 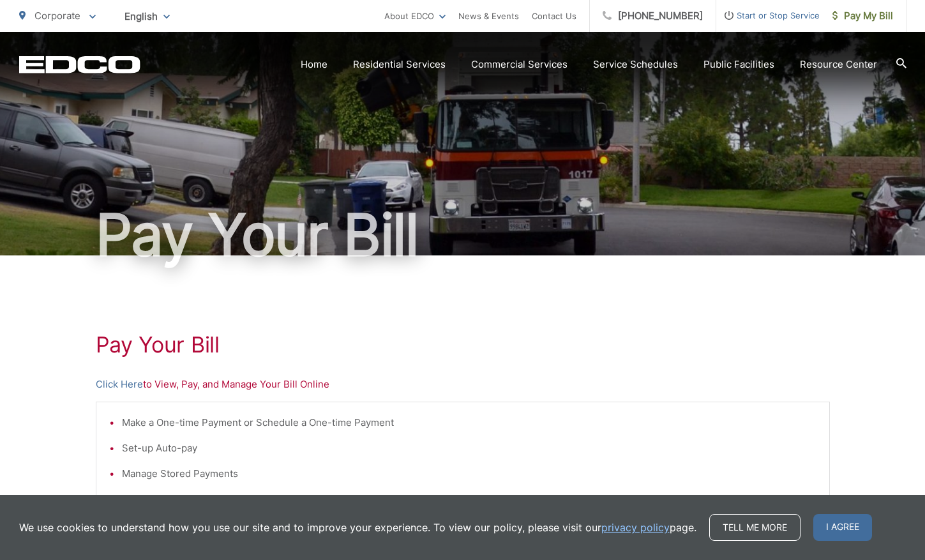 What do you see at coordinates (414, 16) in the screenshot?
I see `a: About EDCO` at bounding box center [414, 16].